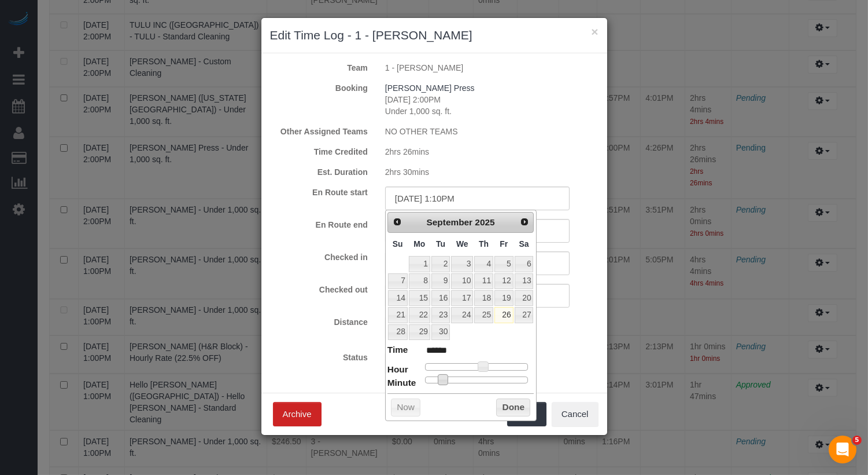 This screenshot has width=868, height=475. What do you see at coordinates (398, 281) in the screenshot?
I see `a: 7` at bounding box center [398, 281].